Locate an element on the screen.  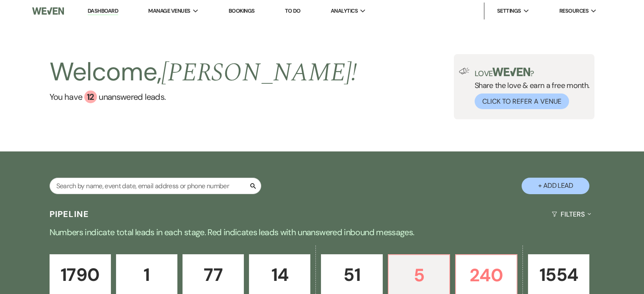
a: You have 12 unanswered leads. is located at coordinates (204, 97).